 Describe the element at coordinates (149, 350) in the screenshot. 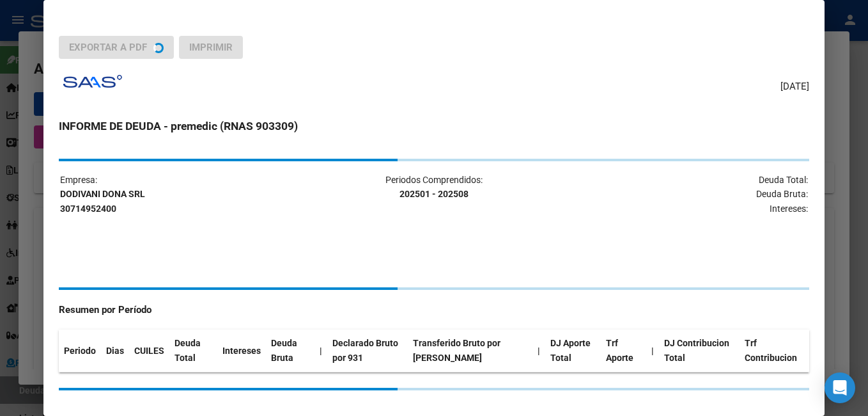

I see `th: CUILES` at that location.